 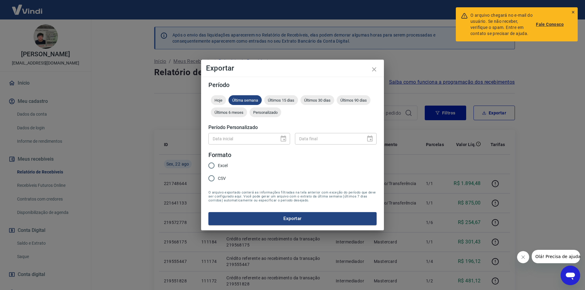 I want to click on span: Olá! Precisa de ajuda?, so click(x=27, y=7).